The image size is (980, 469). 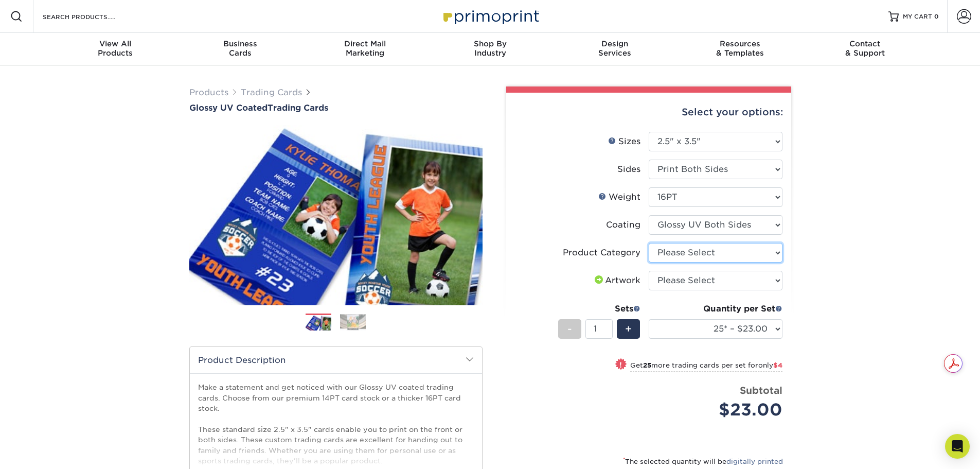 I want to click on a: Resources& Templates, so click(x=740, y=49).